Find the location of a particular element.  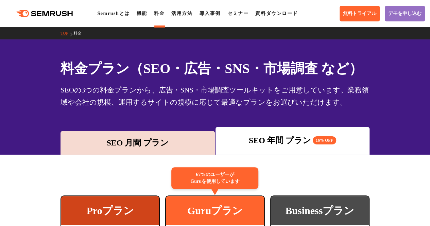

a: 資料ダウンロード is located at coordinates (276, 13).